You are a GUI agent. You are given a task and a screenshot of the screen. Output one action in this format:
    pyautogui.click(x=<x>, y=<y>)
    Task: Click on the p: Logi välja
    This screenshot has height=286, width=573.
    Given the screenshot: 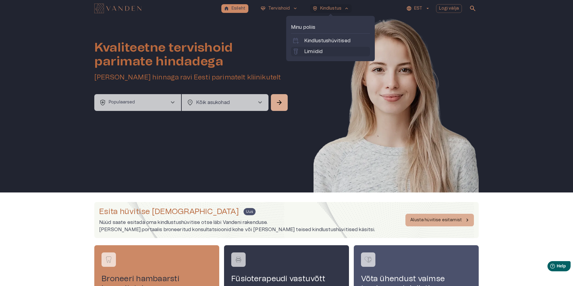 What is the action you would take?
    pyautogui.click(x=449, y=8)
    